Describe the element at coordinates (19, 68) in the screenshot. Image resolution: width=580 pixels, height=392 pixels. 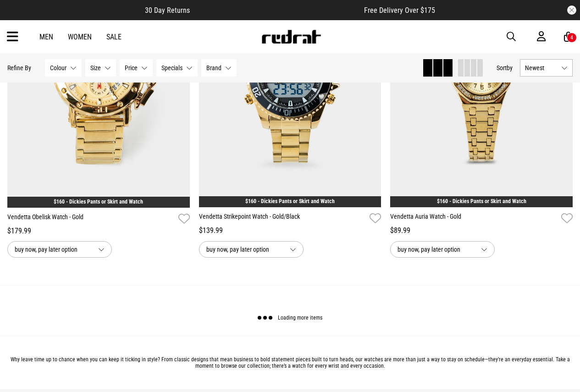
I see `p: Refine By` at that location.